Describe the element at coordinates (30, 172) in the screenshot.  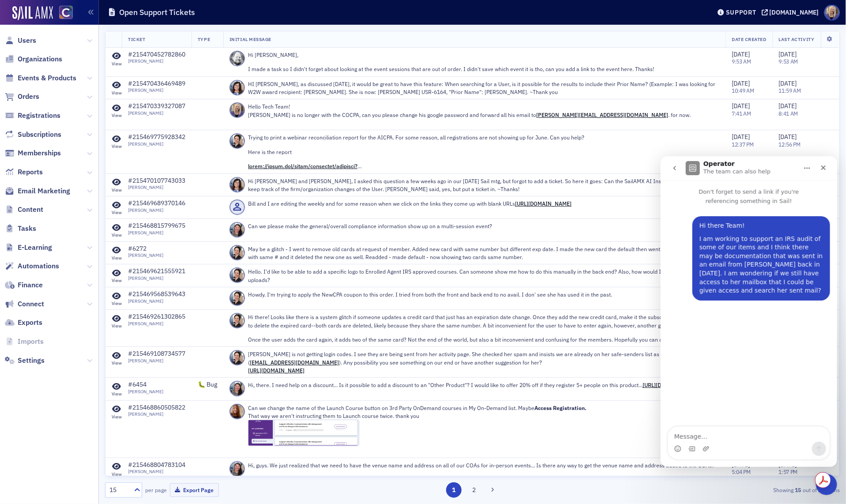
I see `span: Reports` at that location.